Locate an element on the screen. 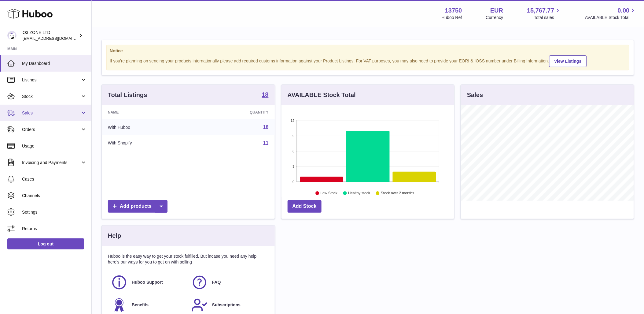  img: hello@o3zoneltd.co.uk is located at coordinates (12, 35).